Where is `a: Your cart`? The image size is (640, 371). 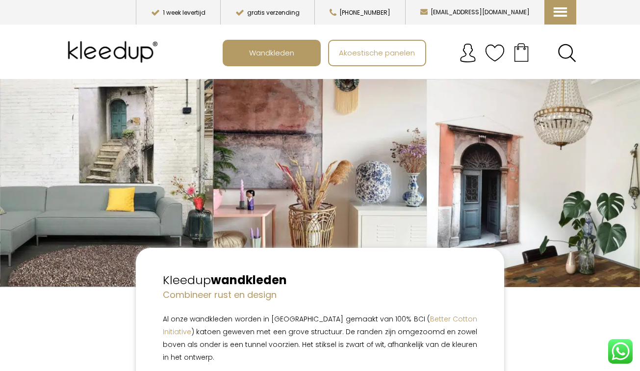 a: Your cart is located at coordinates (522, 52).